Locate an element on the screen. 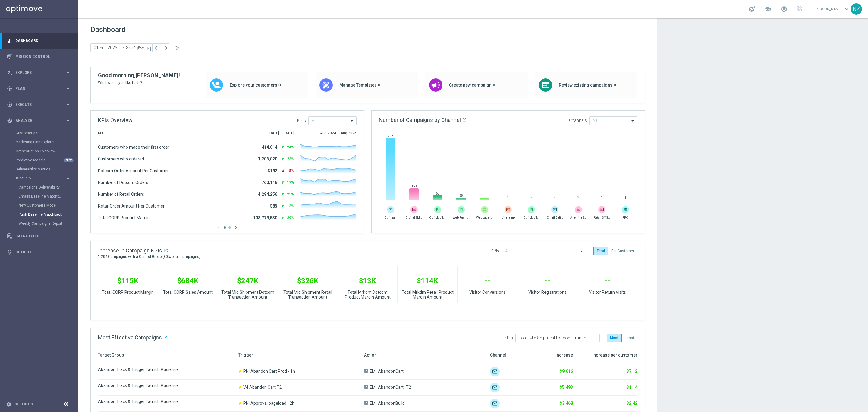 The width and height of the screenshot is (868, 412). a: Settings is located at coordinates (24, 404).